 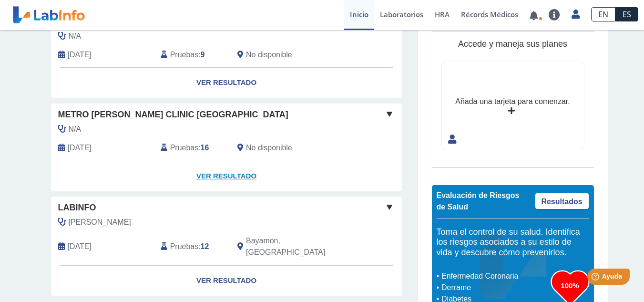 What do you see at coordinates (53, 12) in the screenshot?
I see `span: Ayuda` at bounding box center [53, 12].